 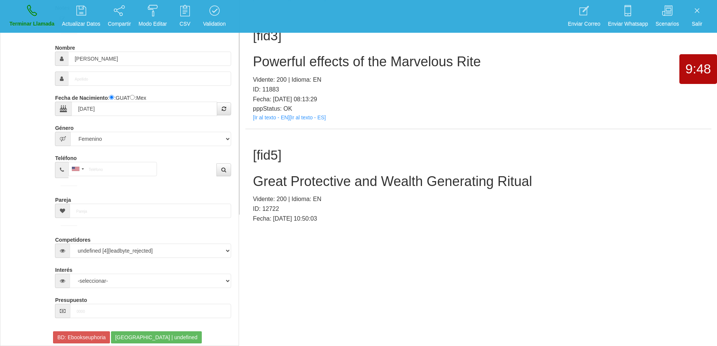 What do you see at coordinates (185, 24) in the screenshot?
I see `p: CSV` at bounding box center [185, 24].